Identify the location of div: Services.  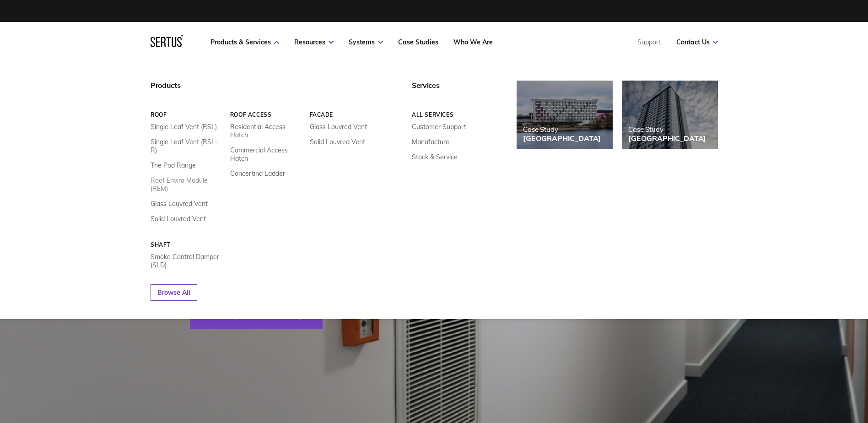
(450, 90).